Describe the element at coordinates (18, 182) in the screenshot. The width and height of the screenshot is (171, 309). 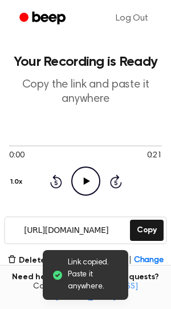
I see `button: 1.0x` at that location.